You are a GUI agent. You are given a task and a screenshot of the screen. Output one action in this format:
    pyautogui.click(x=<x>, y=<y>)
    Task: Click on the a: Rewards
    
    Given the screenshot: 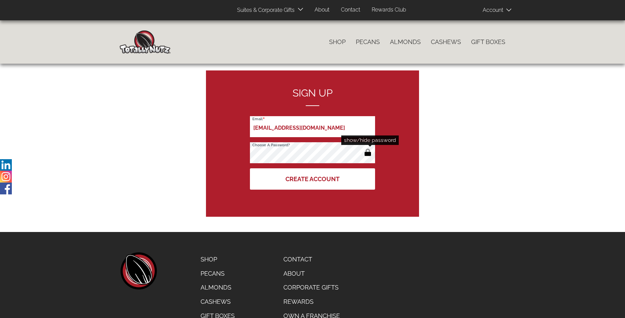 What is the action you would take?
    pyautogui.click(x=311, y=301)
    